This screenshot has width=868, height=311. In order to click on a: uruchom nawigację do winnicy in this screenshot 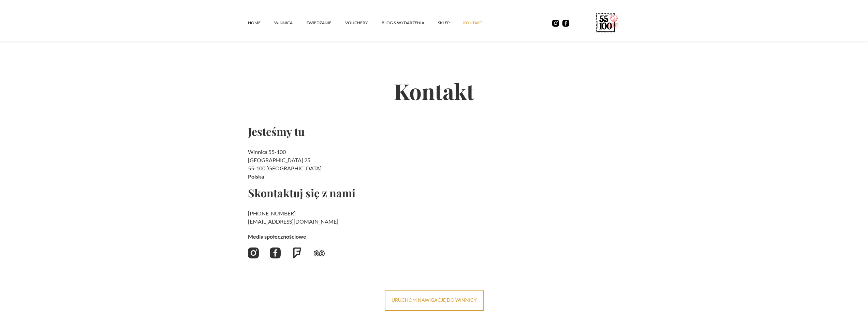, I will do `click(434, 300)`.